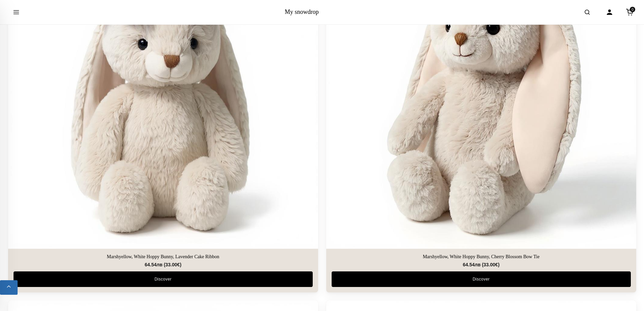  What do you see at coordinates (587, 12) in the screenshot?
I see `button: Open search` at bounding box center [587, 12].